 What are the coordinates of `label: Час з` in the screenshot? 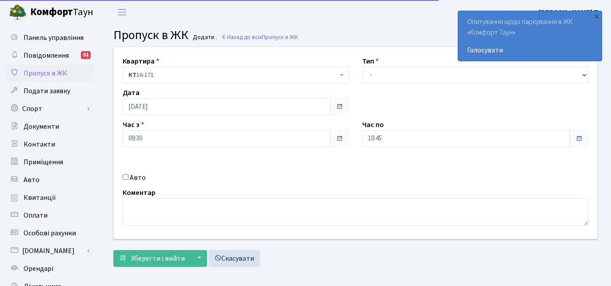 It's located at (133, 125).